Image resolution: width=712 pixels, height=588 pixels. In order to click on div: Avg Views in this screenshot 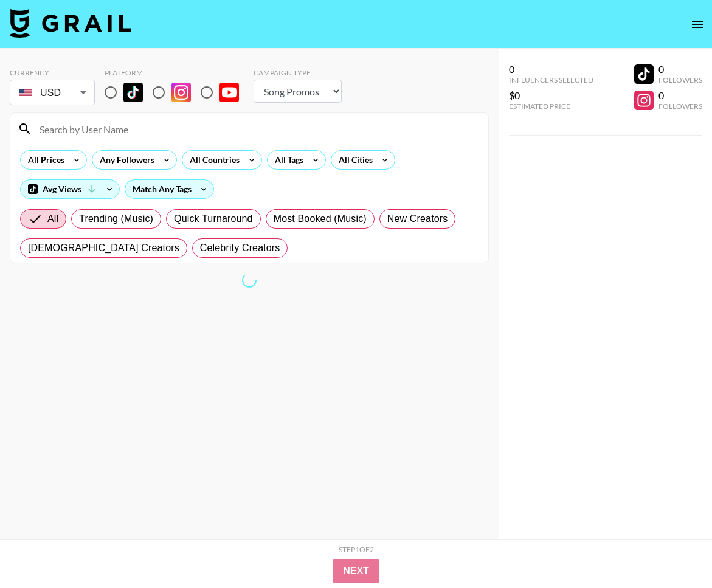, I will do `click(70, 189)`.